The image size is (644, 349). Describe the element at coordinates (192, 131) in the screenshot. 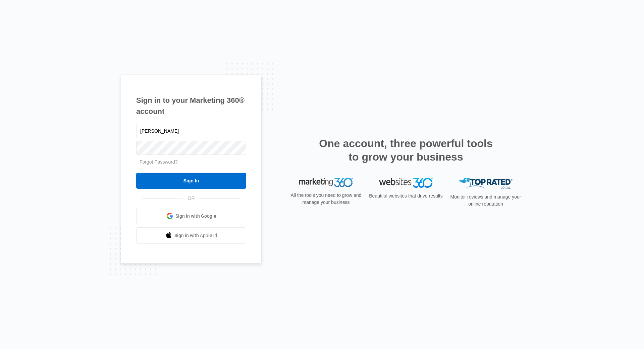

I see `input: Email` at that location.